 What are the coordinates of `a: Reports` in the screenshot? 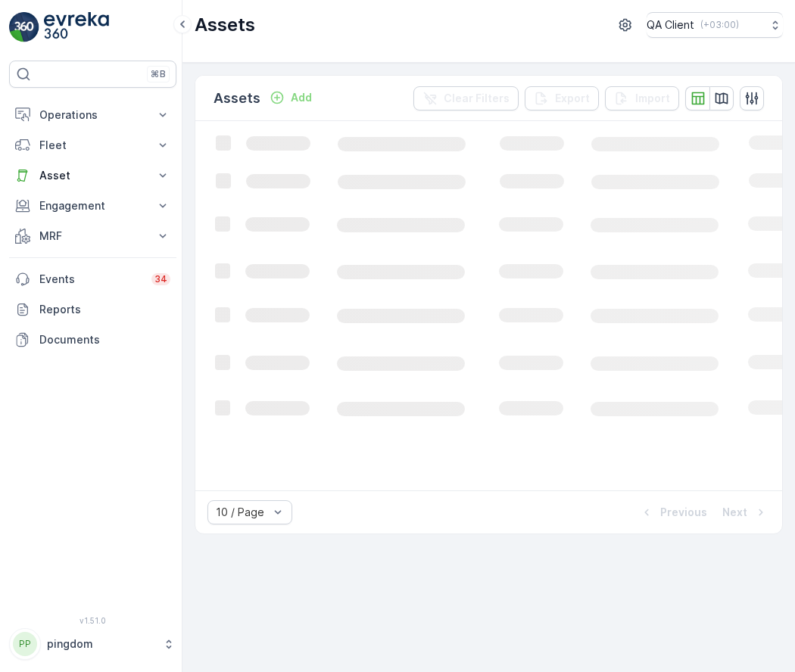 It's located at (93, 310).